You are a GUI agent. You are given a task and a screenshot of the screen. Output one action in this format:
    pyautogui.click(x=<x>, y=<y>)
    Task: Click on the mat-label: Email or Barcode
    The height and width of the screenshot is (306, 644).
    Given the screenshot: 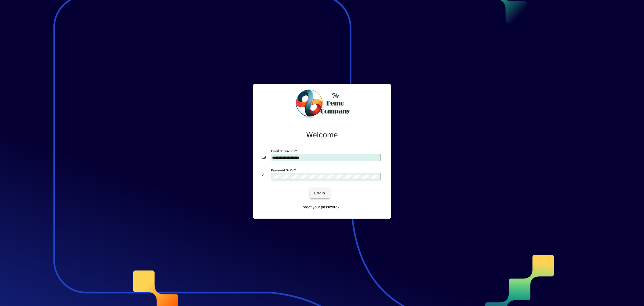 What is the action you would take?
    pyautogui.click(x=283, y=151)
    